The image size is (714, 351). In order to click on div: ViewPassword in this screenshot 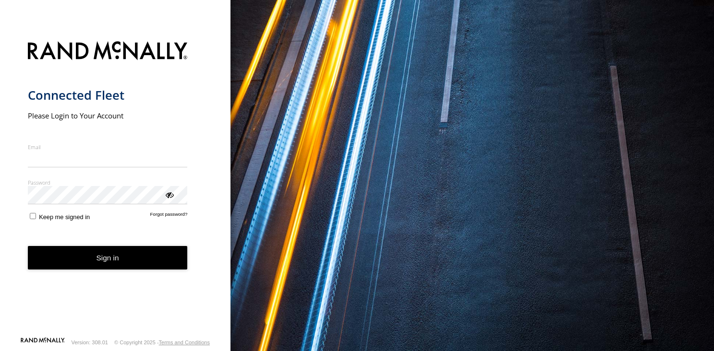, I will do `click(169, 194)`.